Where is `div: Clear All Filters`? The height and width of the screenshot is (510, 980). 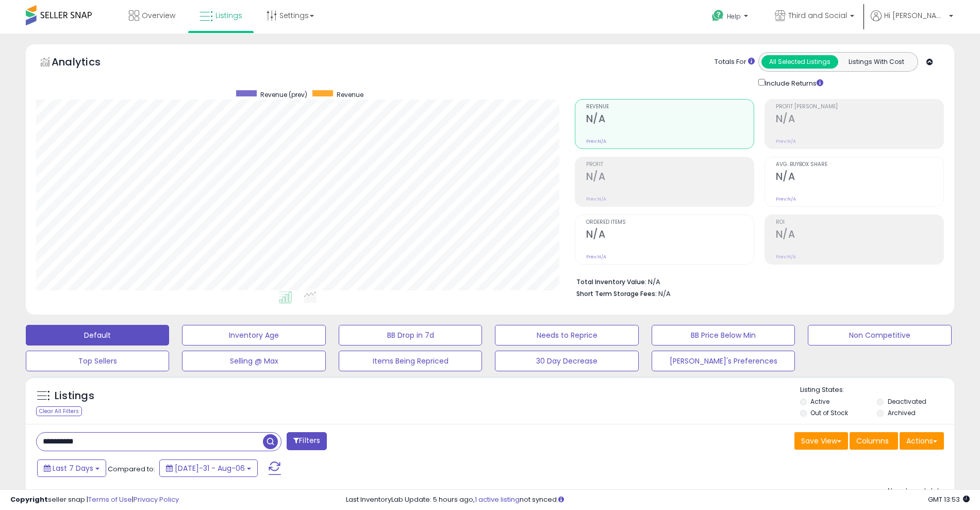
div: Clear All Filters is located at coordinates (58, 411).